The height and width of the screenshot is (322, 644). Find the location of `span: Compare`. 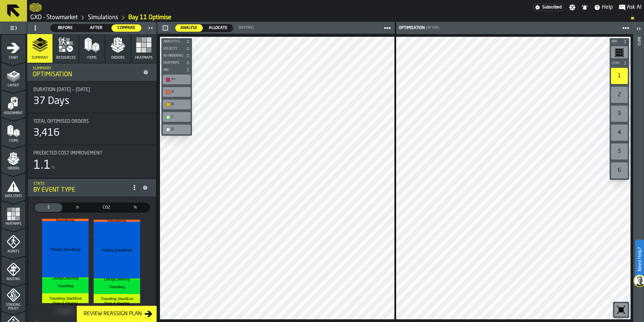

span: Compare is located at coordinates (126, 28).